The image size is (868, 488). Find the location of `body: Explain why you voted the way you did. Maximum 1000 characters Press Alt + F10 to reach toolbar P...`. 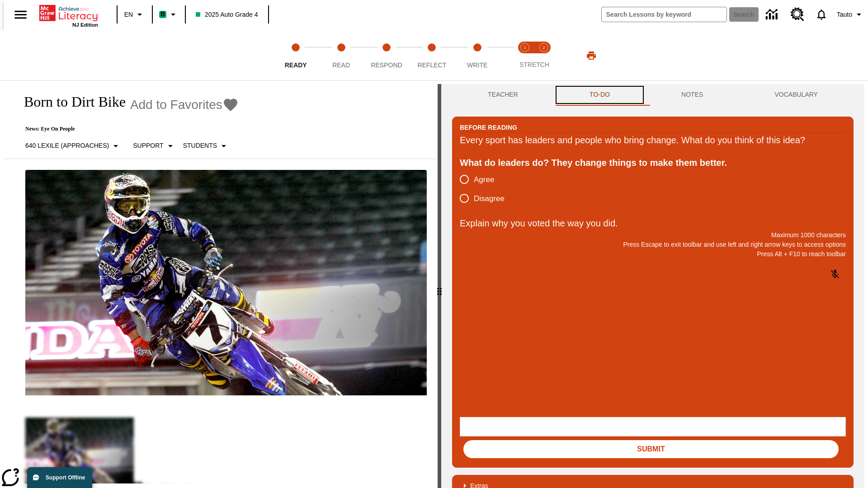

body: Explain why you voted the way you did. Maximum 1000 characters Press Alt + F10 to reach toolbar P... is located at coordinates (68, 12).